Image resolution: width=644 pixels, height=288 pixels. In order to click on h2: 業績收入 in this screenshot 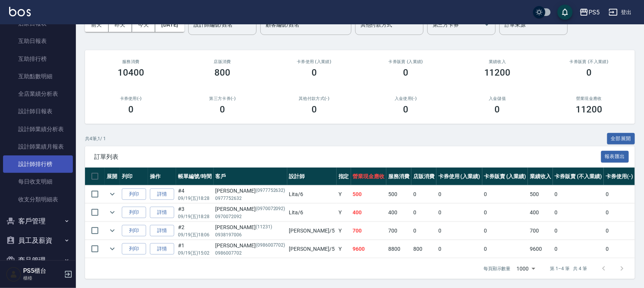, I will do `click(498, 61)`.